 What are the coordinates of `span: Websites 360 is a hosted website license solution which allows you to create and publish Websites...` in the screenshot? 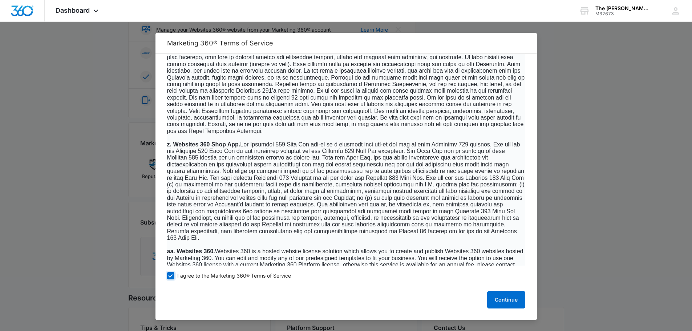 It's located at (346, 271).